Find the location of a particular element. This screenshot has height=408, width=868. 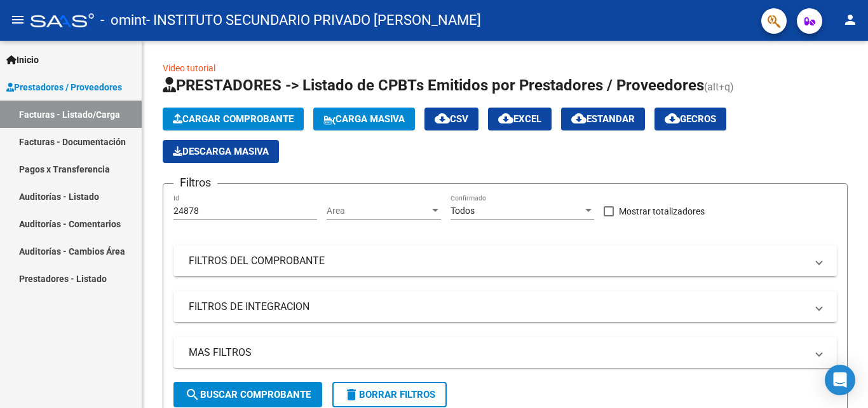

span: (alt+q) is located at coordinates (719, 87).